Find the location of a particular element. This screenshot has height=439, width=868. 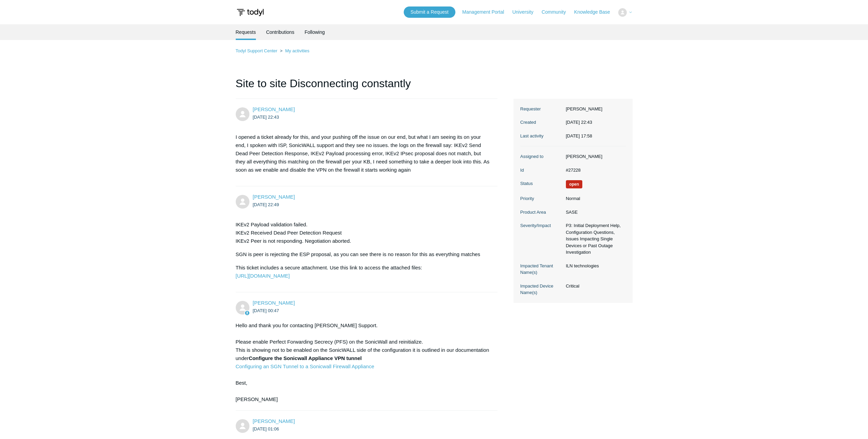

dt: Product Area is located at coordinates (541, 212).